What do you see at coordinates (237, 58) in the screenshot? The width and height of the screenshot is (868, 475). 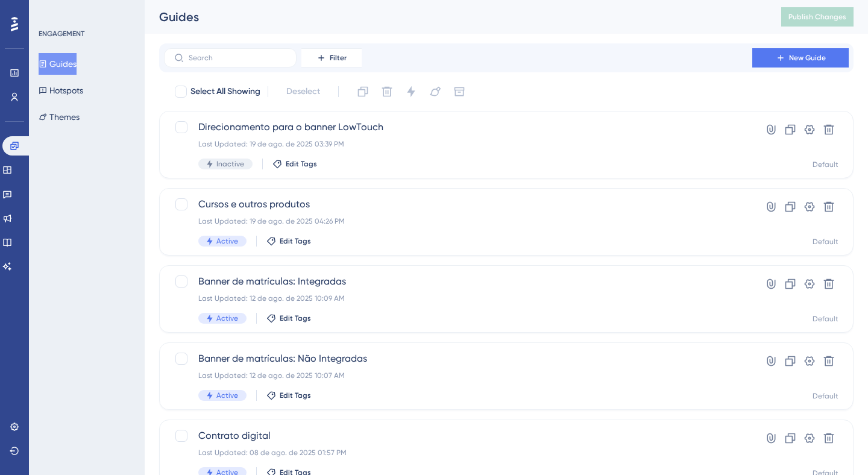 I see `input: Search` at bounding box center [237, 58].